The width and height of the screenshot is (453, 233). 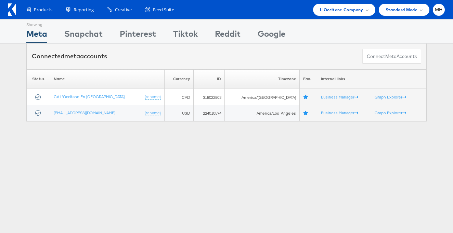 What do you see at coordinates (228, 35) in the screenshot?
I see `div: Reddit` at bounding box center [228, 35].